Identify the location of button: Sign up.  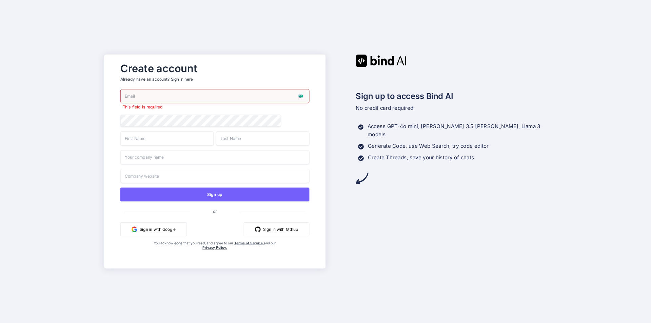
(215, 194).